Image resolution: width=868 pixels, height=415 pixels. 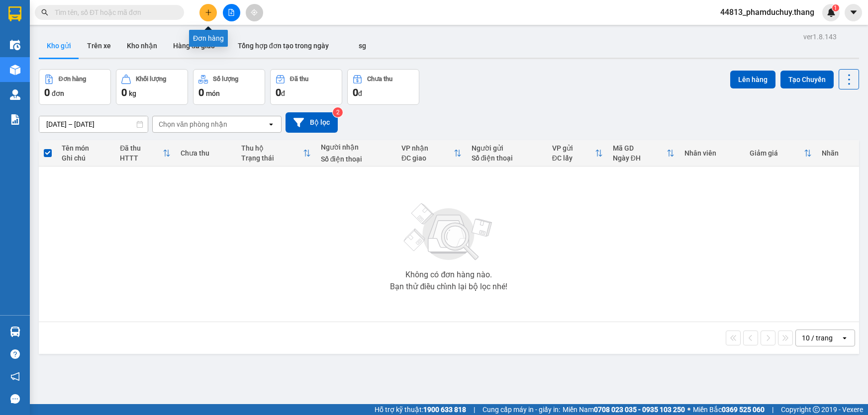 What do you see at coordinates (94, 124) in the screenshot?
I see `input: Select a date range.` at bounding box center [94, 124].